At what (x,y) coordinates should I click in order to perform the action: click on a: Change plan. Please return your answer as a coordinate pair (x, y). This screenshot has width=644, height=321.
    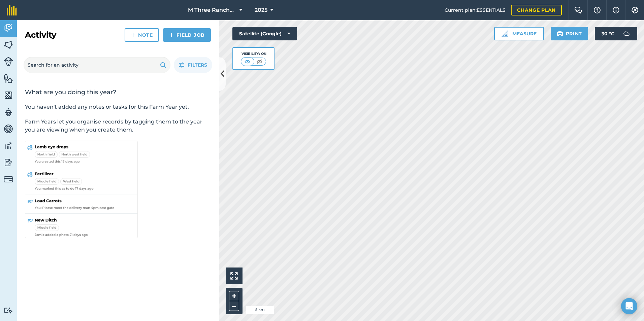
    Looking at the image, I should click on (536, 10).